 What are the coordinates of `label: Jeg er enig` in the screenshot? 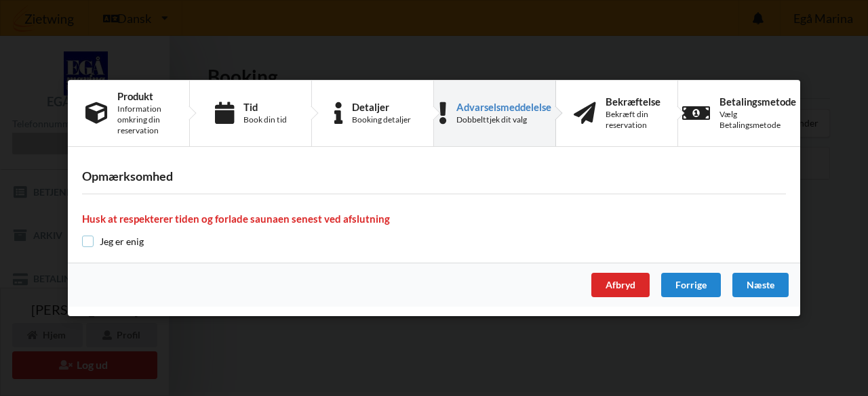 It's located at (112, 241).